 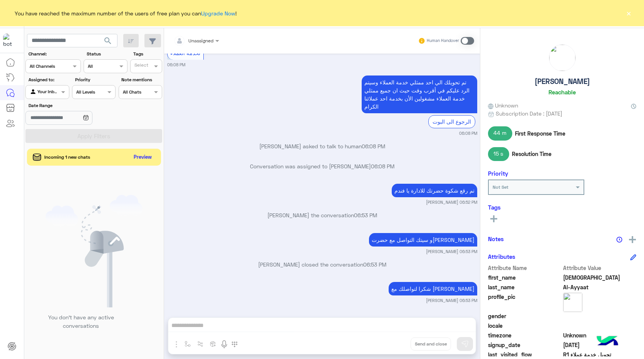 What do you see at coordinates (600, 277) in the screenshot?
I see `span: Muhammad` at bounding box center [600, 277].